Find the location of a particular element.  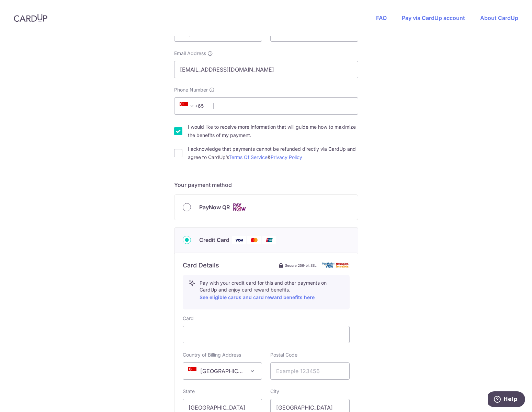

input: Example 123456 is located at coordinates (310, 371).